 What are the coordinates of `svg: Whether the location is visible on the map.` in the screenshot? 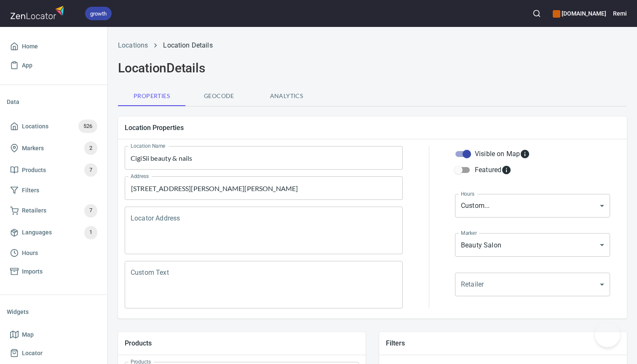 It's located at (525, 154).